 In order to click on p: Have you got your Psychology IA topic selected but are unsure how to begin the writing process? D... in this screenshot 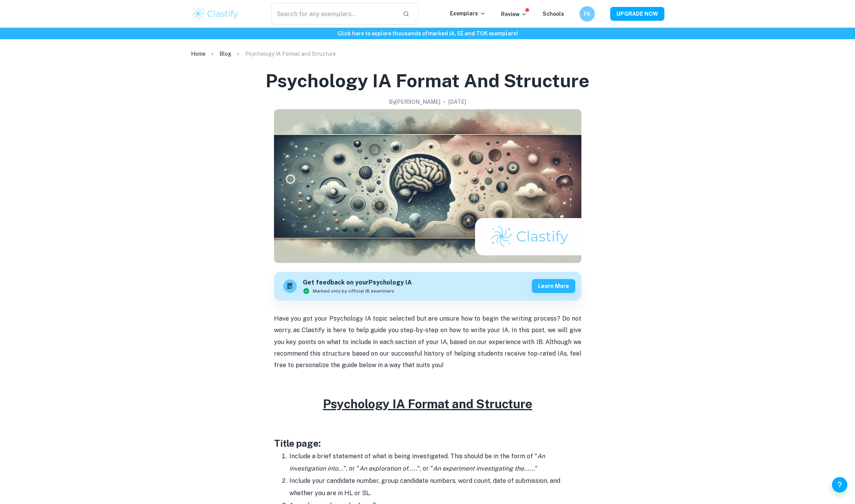, I will do `click(428, 342)`.